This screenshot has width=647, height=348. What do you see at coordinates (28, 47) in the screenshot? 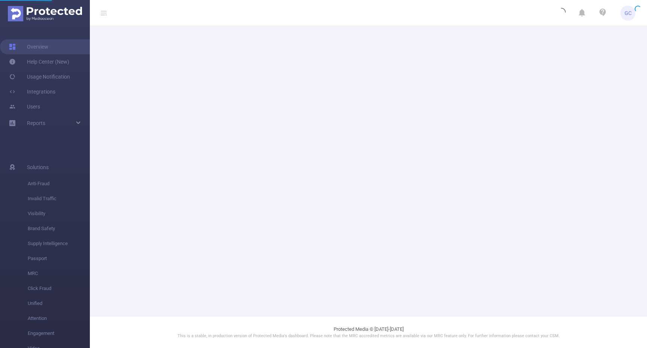
I see `a: Overview` at bounding box center [28, 47].